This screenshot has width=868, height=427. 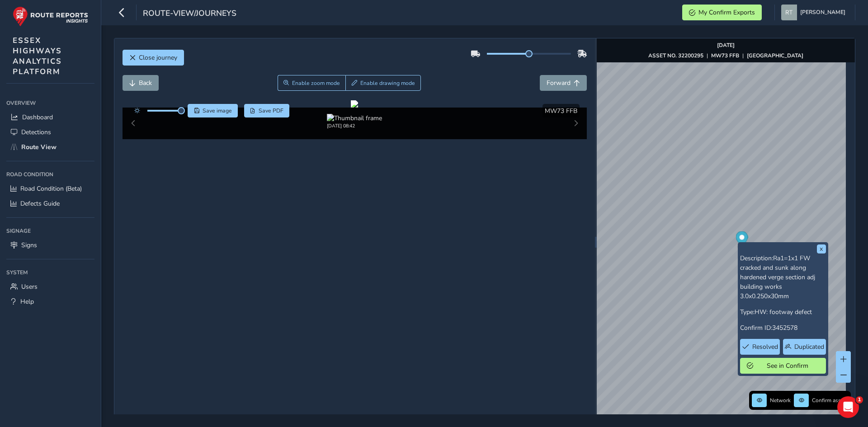 What do you see at coordinates (50, 117) in the screenshot?
I see `a: Dashboard` at bounding box center [50, 117].